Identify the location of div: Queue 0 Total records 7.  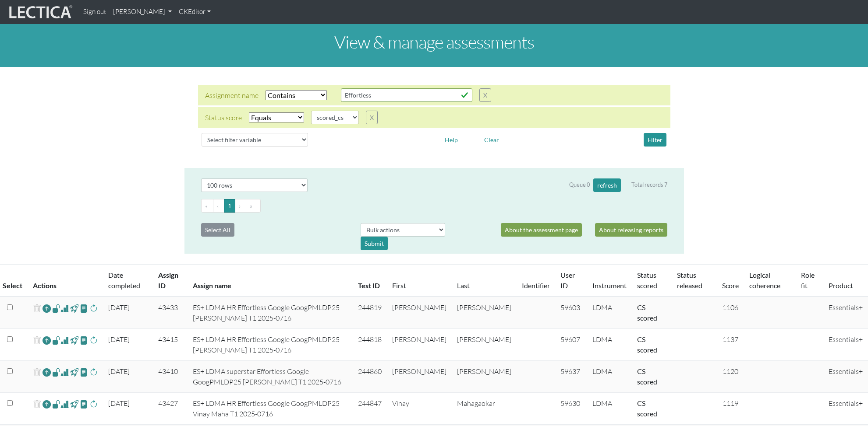
(618, 185).